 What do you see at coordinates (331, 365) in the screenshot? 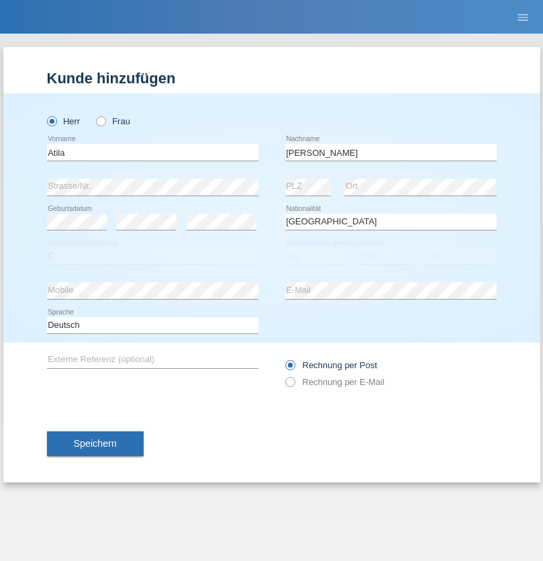
I see `label: Rechnung per Post` at bounding box center [331, 365].